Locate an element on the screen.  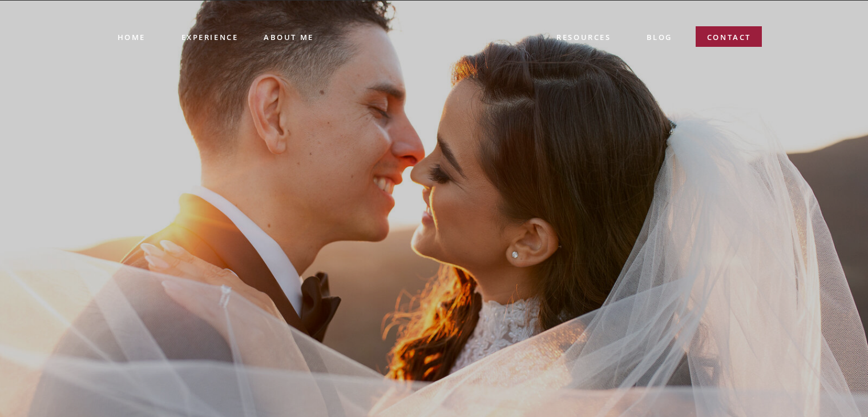
a: ABOUT ME is located at coordinates (288, 36).